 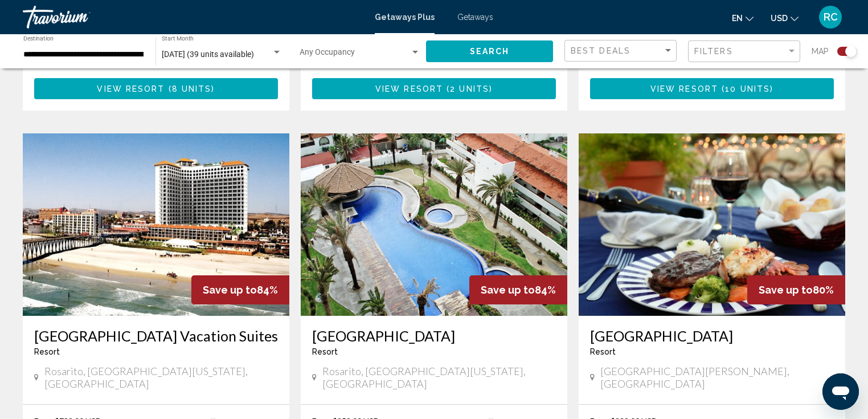 What do you see at coordinates (712, 89) in the screenshot?
I see `button: View Resort(10 units)` at bounding box center [712, 89].